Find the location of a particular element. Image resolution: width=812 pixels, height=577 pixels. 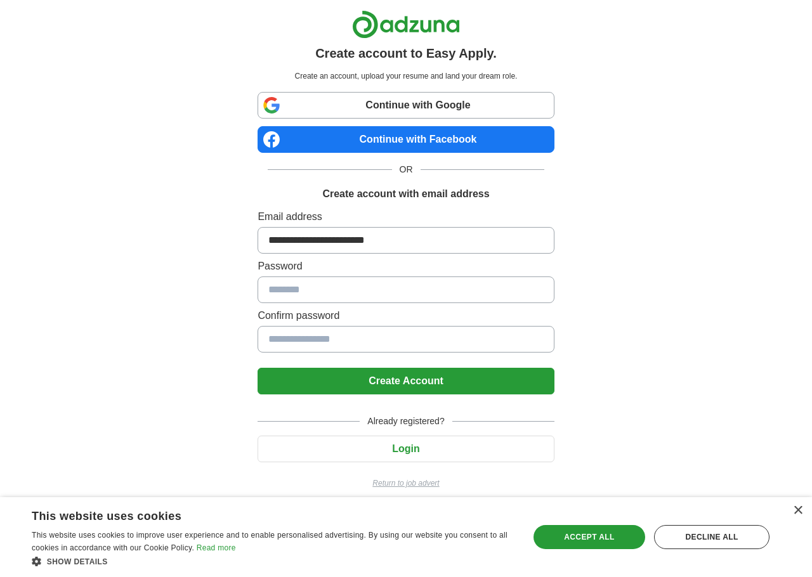

a: Login is located at coordinates (405, 448).